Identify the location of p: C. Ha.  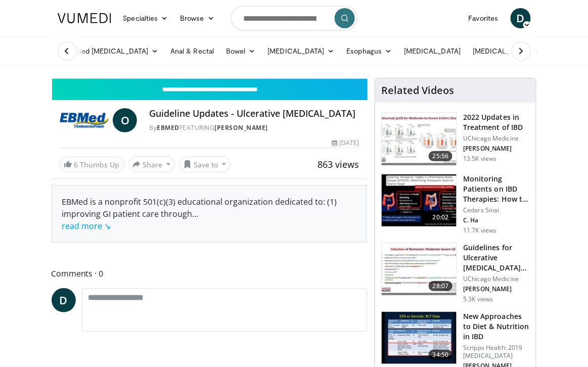
(497, 220).